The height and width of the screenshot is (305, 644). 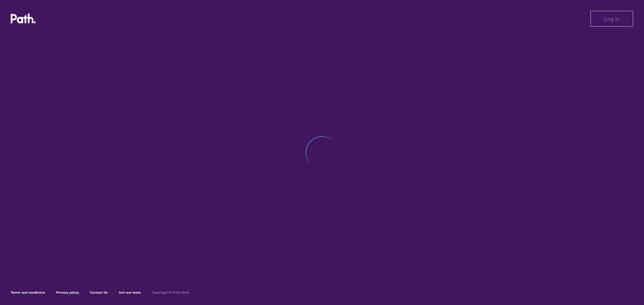 I want to click on a: Privacy policy, so click(x=68, y=293).